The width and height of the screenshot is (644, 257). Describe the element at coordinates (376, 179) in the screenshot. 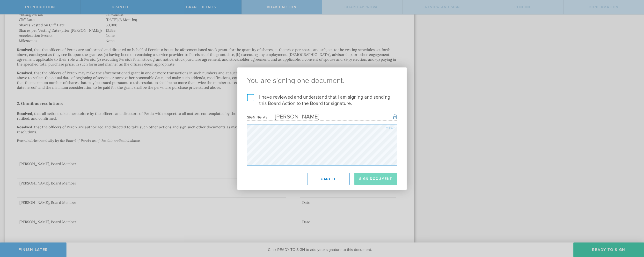

I see `button: Sign Document` at that location.